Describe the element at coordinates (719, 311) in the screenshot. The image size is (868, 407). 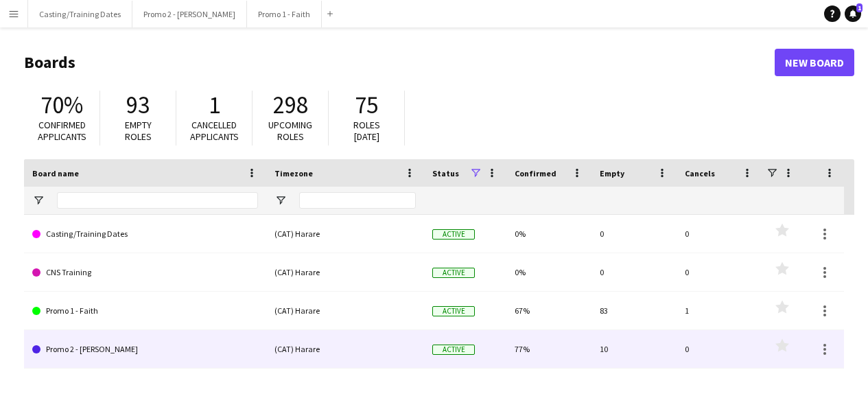
I see `div: 1` at that location.